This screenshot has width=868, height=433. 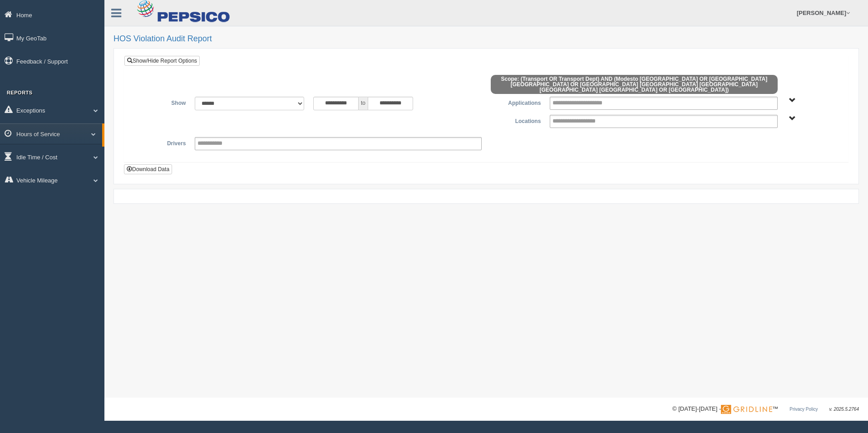 What do you see at coordinates (486, 39) in the screenshot?
I see `h2: HOS Violation Audit Report` at bounding box center [486, 39].